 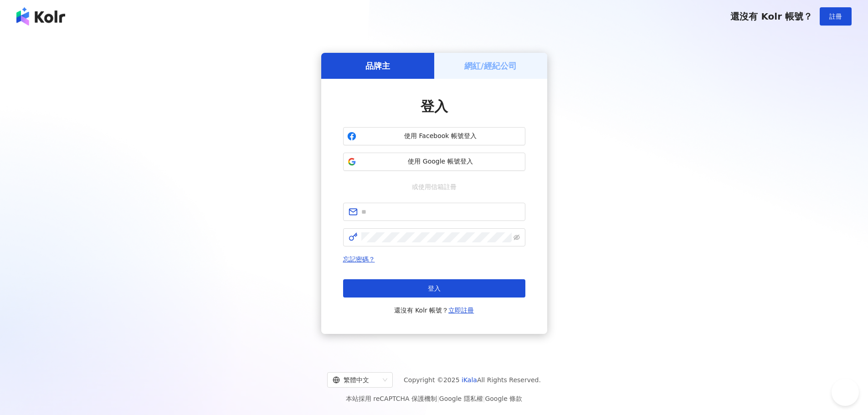 What do you see at coordinates (434, 162) in the screenshot?
I see `button: 使用 Google 帳號登入` at bounding box center [434, 162].